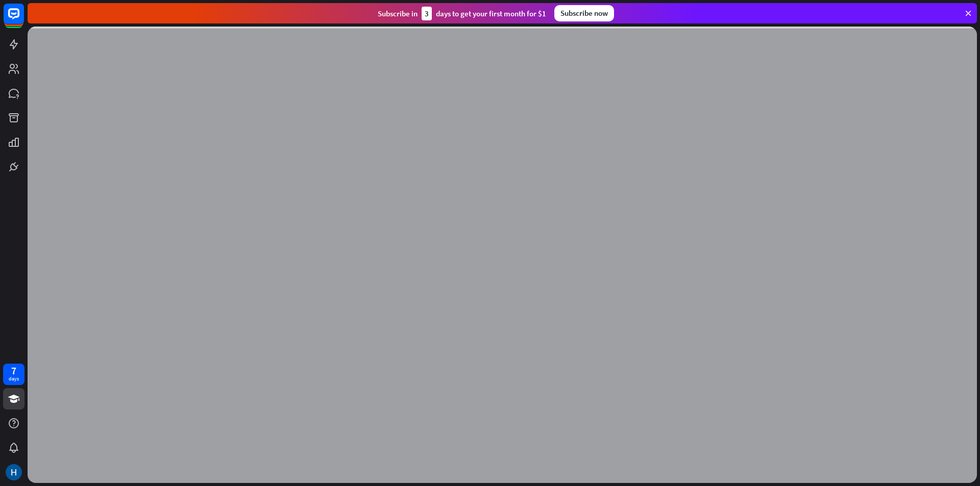 This screenshot has height=486, width=980. Describe the element at coordinates (462, 13) in the screenshot. I see `div: Subscribe in days to get your first month for $1` at that location.